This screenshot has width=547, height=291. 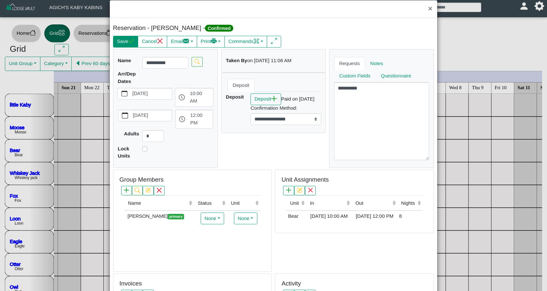 What do you see at coordinates (296, 216) in the screenshot?
I see `td: Bear` at bounding box center [296, 216].